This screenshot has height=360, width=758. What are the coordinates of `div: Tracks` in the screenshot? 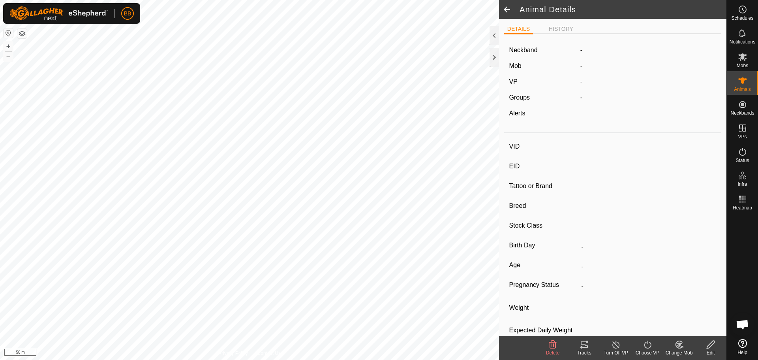 It's located at (584, 353).